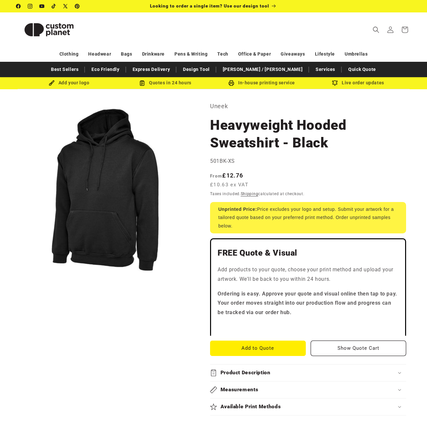 Image resolution: width=427 pixels, height=422 pixels. What do you see at coordinates (308, 194) in the screenshot?
I see `div: Taxes included. calculated at checkout.` at bounding box center [308, 194].